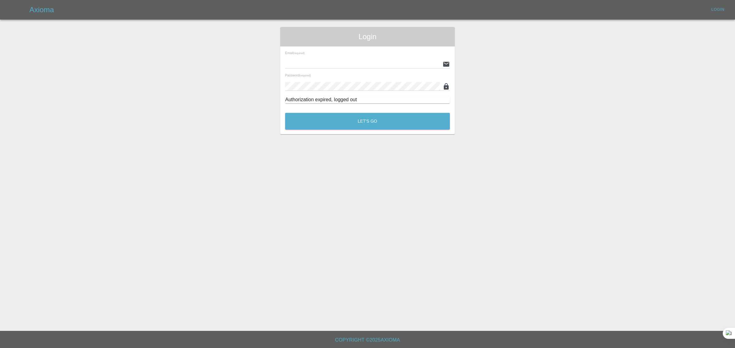 Image resolution: width=735 pixels, height=348 pixels. Describe the element at coordinates (718, 9) in the screenshot. I see `a: Login` at that location.